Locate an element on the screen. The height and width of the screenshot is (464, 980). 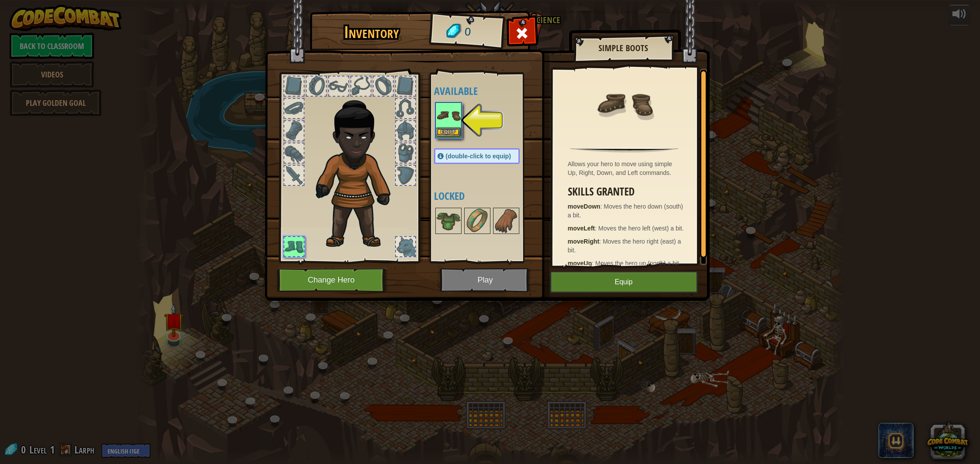
span: Moves the hero down (south) a bit. is located at coordinates (626, 210).